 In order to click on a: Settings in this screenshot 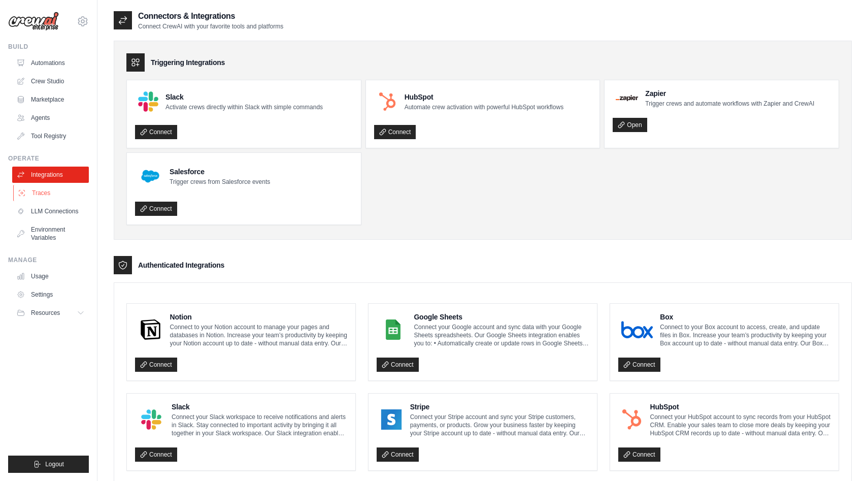, I will do `click(50, 295)`.